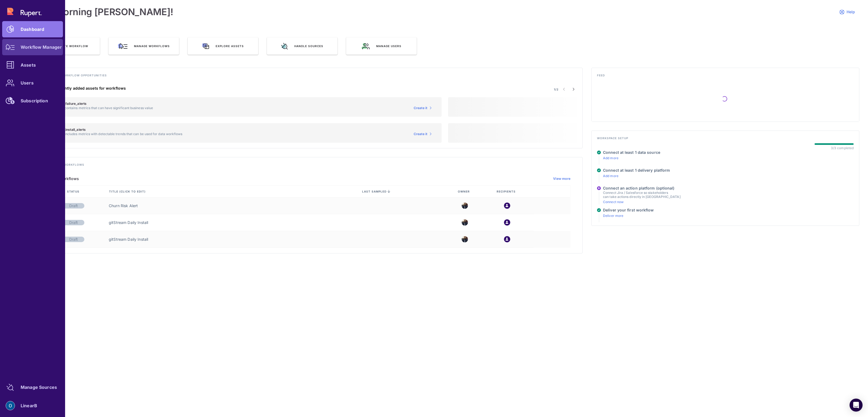 The height and width of the screenshot is (417, 868). What do you see at coordinates (33, 83) in the screenshot?
I see `a: Users` at bounding box center [33, 83].